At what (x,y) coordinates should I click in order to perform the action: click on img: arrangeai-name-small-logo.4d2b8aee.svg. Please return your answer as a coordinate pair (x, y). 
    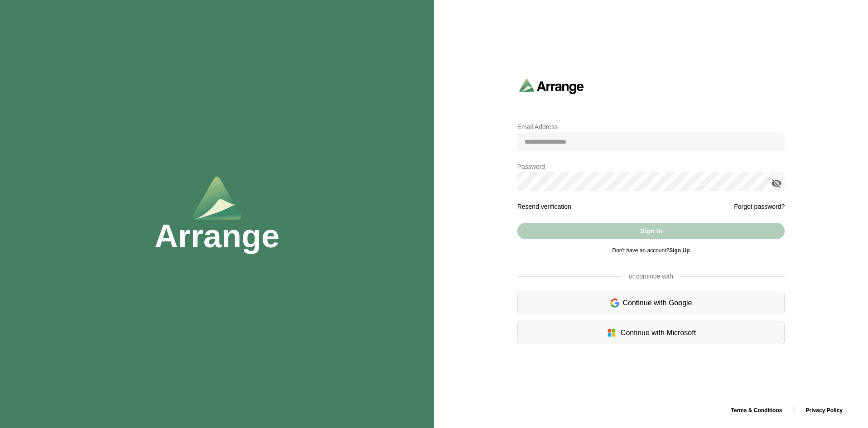
    Looking at the image, I should click on (552, 86).